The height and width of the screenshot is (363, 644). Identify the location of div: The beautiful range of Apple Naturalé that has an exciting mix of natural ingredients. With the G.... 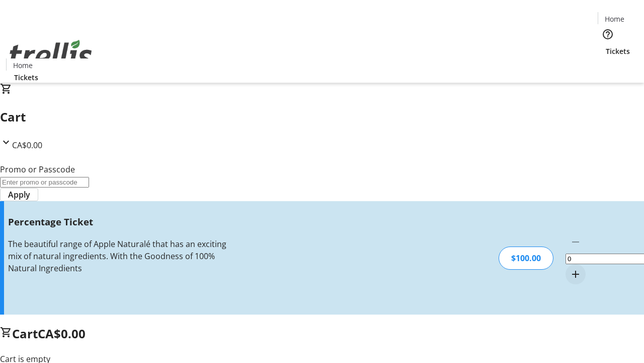
(117, 256).